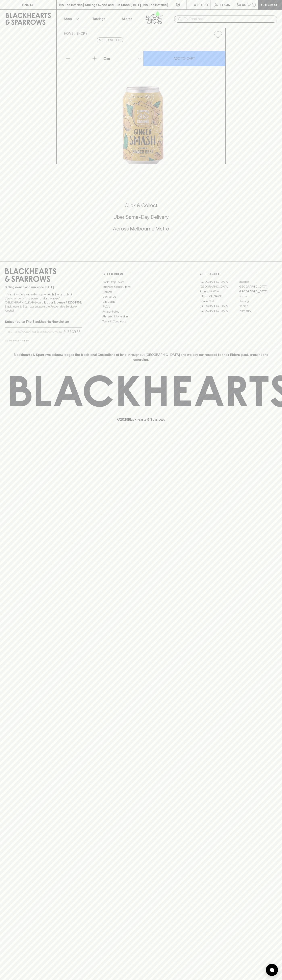  What do you see at coordinates (80, 34) in the screenshot?
I see `a: SHOP` at bounding box center [80, 34].